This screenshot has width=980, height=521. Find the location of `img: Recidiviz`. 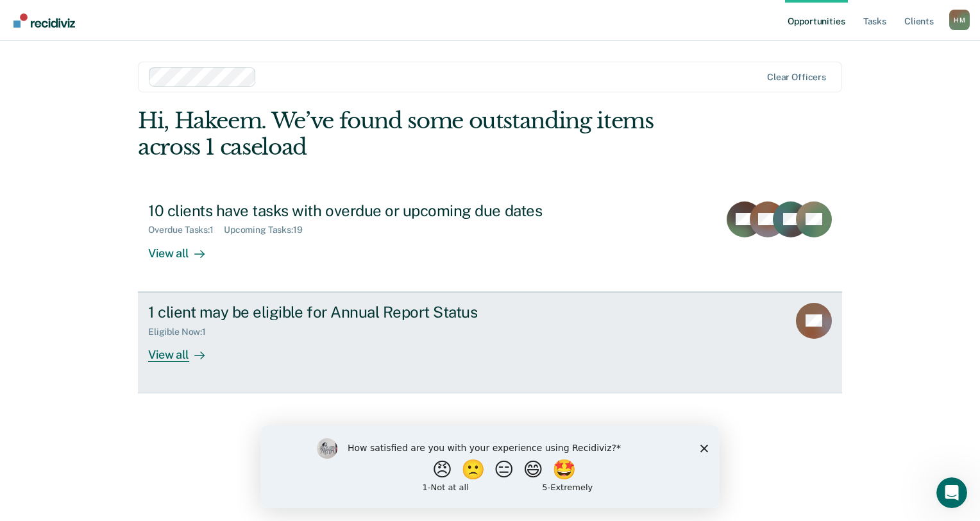

img: Recidiviz is located at coordinates (44, 20).